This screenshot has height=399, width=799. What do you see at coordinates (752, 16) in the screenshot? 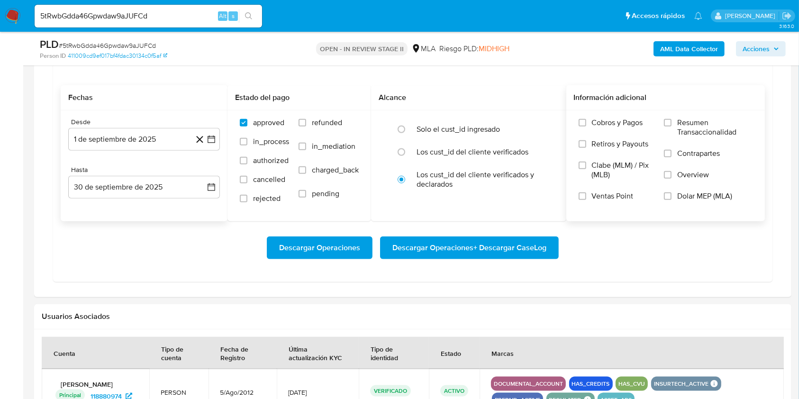
I see `p: valeria.duch@mercadolibre.com` at bounding box center [752, 16].